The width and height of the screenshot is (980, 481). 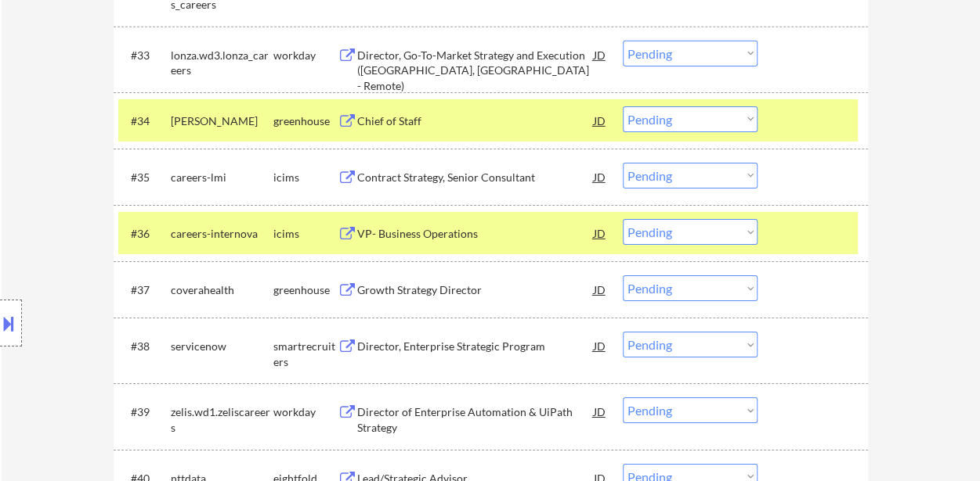 What do you see at coordinates (476, 291) in the screenshot?
I see `div: Growth Strategy Director` at bounding box center [476, 291].